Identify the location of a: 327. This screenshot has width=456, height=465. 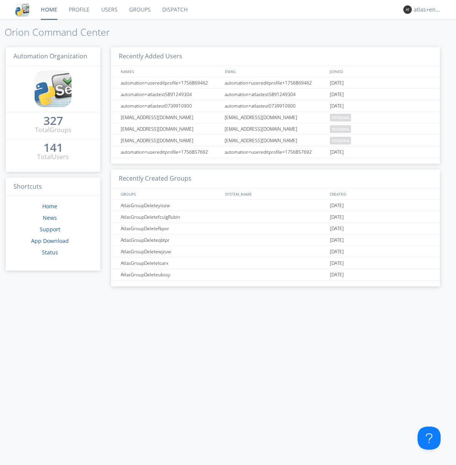
(53, 121).